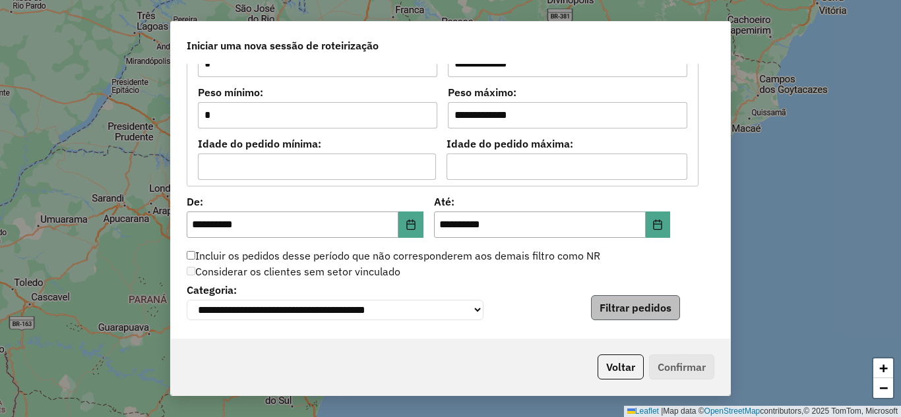 This screenshot has height=417, width=901. What do you see at coordinates (643, 411) in the screenshot?
I see `a: Leaflet` at bounding box center [643, 411].